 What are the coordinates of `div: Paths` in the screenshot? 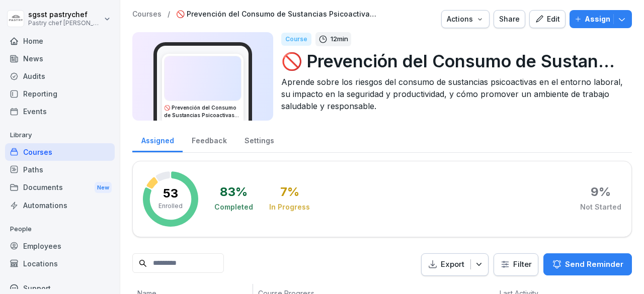 It's located at (60, 170).